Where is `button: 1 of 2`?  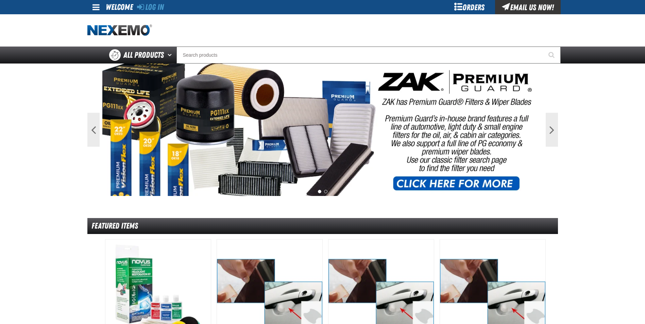
button: 1 of 2 is located at coordinates (320, 192).